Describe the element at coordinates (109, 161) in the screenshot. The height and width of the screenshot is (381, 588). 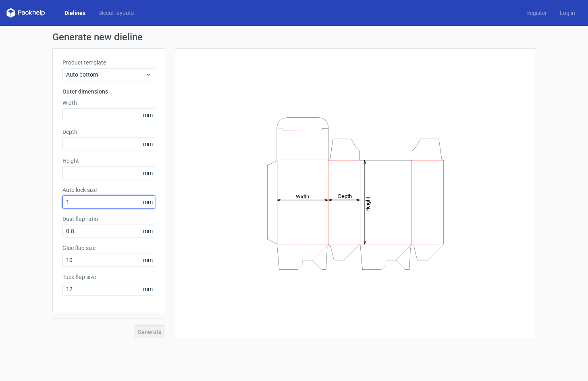
I see `label: Height` at that location.